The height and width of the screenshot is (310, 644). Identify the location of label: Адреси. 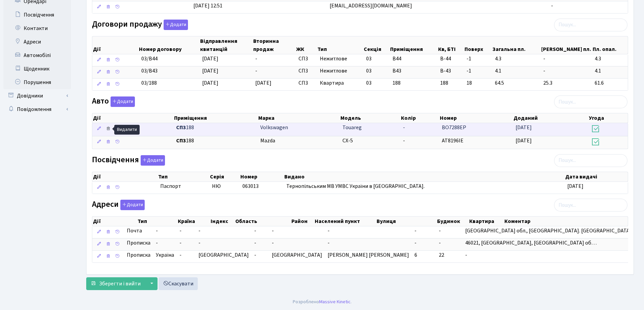
(118, 205).